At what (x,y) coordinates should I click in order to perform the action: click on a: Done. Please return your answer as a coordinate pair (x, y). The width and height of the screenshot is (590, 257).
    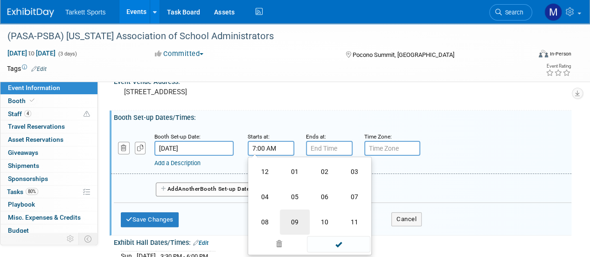
    Looking at the image, I should click on (339, 245).